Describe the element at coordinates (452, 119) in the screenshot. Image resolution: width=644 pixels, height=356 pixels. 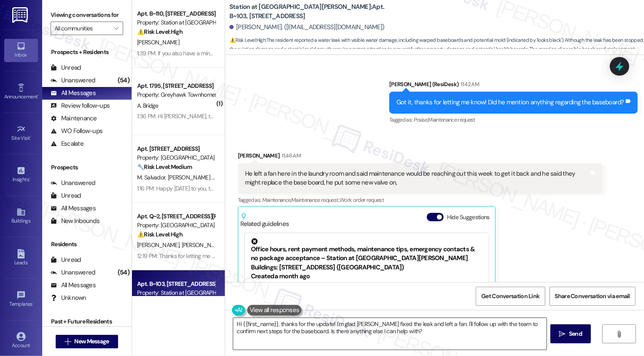
I see `span: Maintenance request` at that location.